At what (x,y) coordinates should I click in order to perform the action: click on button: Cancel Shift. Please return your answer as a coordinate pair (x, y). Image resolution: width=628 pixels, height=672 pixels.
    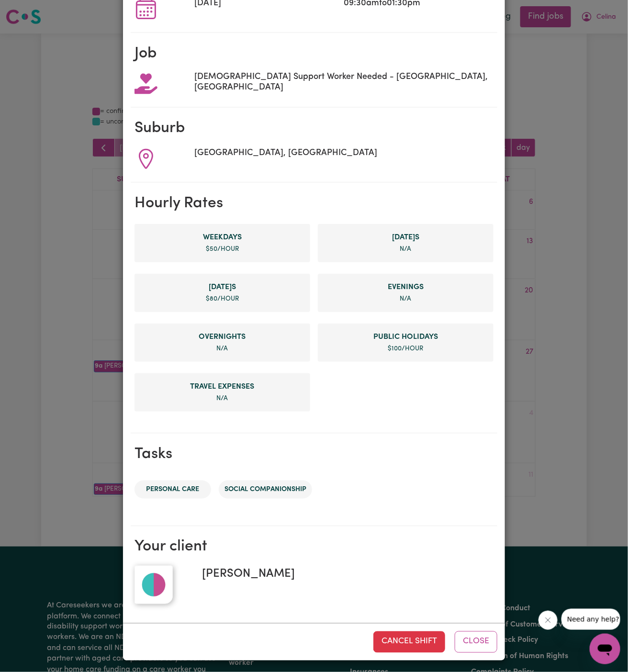
    Looking at the image, I should click on (409, 642).